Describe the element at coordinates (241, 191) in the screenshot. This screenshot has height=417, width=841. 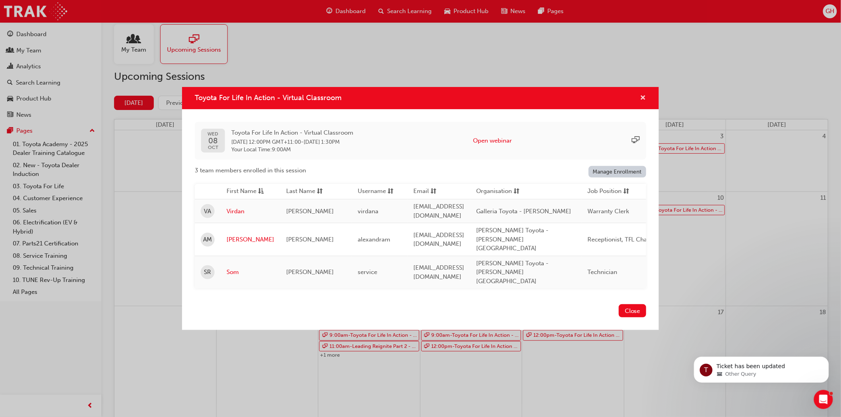
I see `span: First Name` at that location.